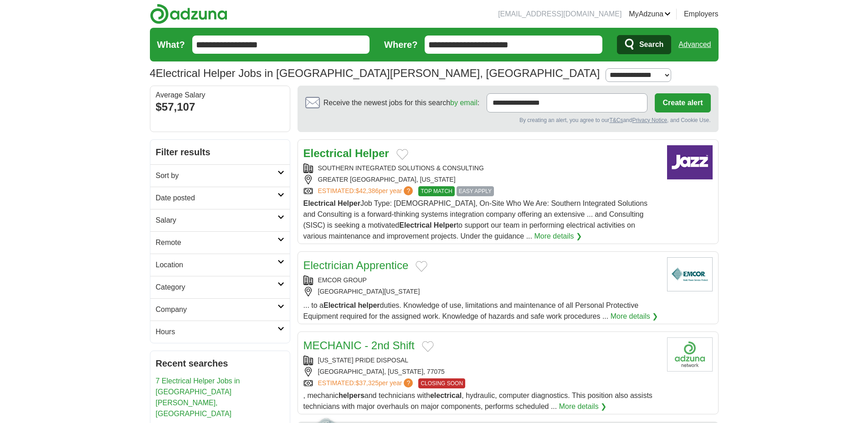 The image size is (868, 423). I want to click on span: 4, so click(152, 73).